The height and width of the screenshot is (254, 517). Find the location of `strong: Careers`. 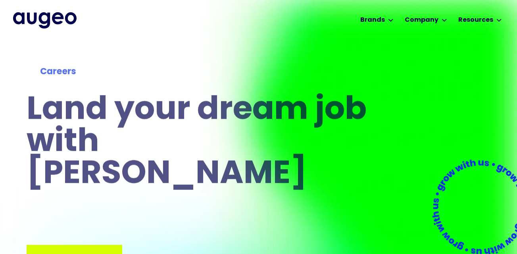

strong: Careers is located at coordinates (58, 72).